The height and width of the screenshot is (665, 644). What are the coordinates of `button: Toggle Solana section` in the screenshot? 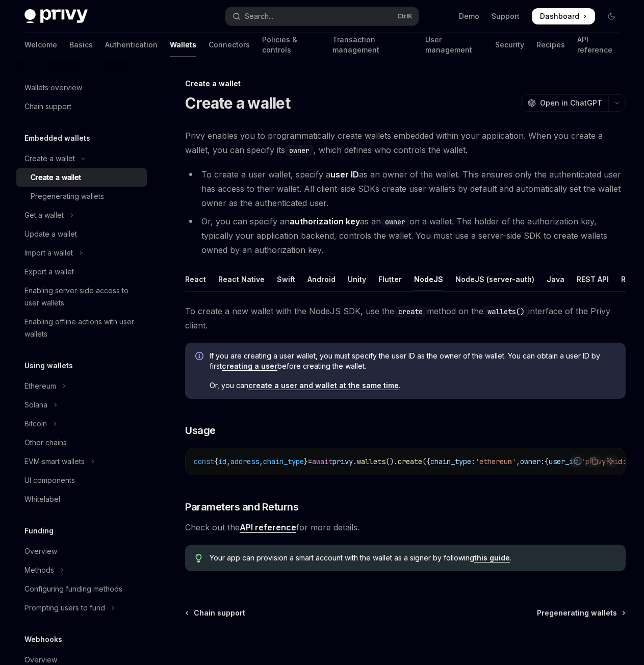 It's located at (82, 405).